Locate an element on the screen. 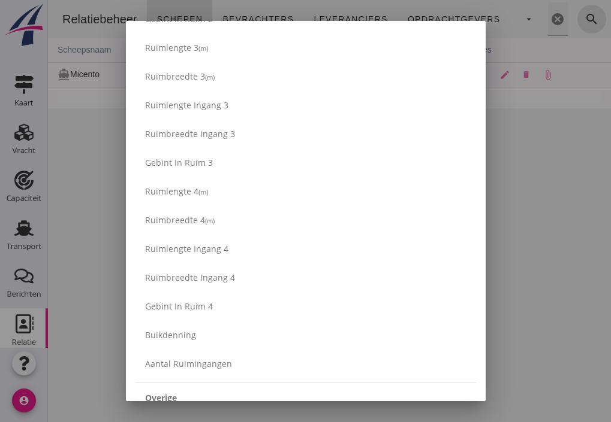  th: ENI is located at coordinates (139, 50).